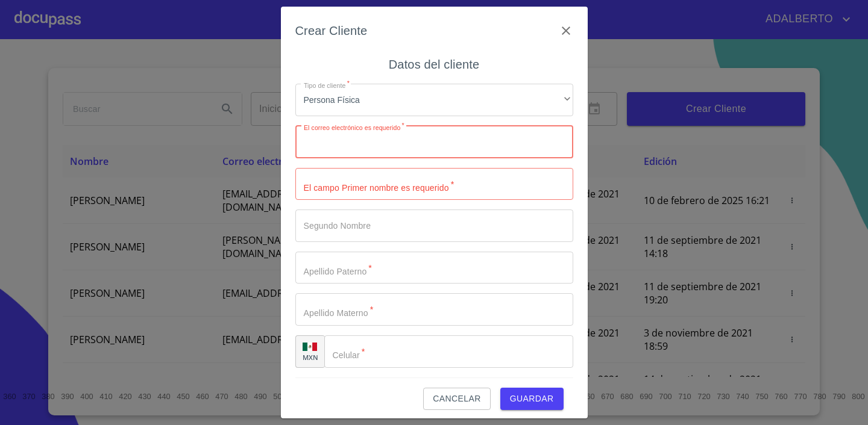  What do you see at coordinates (311, 357) in the screenshot?
I see `p: MXN` at bounding box center [311, 357].